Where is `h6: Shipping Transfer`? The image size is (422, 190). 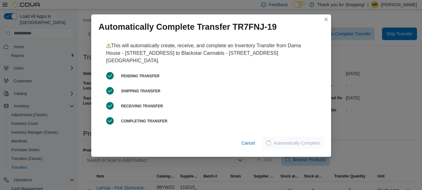
h6: Shipping Transfer is located at coordinates (219, 91).